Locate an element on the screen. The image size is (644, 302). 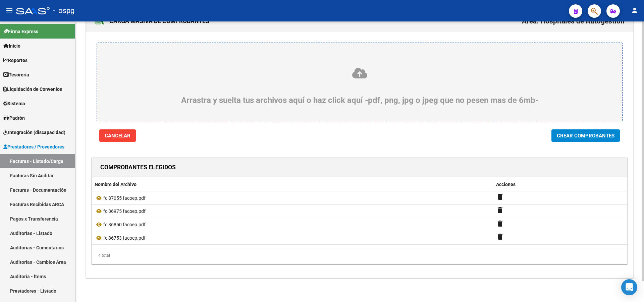
button: Crear Comprobantes is located at coordinates (586, 135).